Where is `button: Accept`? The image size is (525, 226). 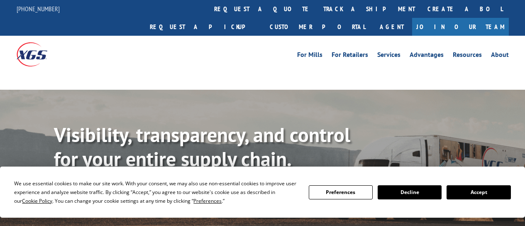 button: Accept is located at coordinates (479, 192).